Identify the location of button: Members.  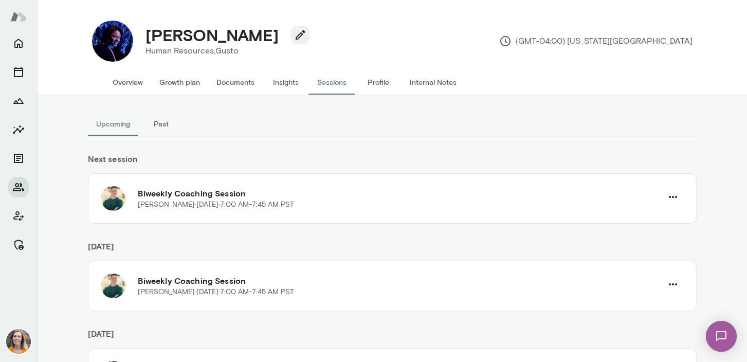
(19, 187).